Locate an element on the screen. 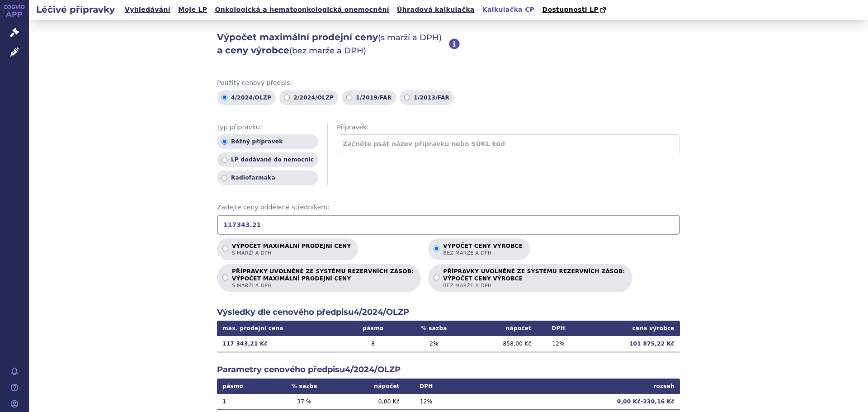  strong: VÝPOČET MAXIMÁLNÍ PRODEJNÍ CENY is located at coordinates (323, 279).